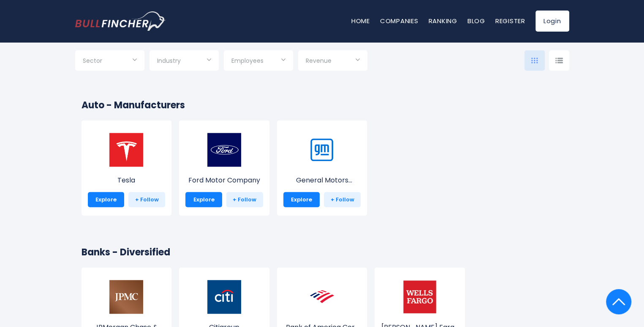 This screenshot has width=644, height=327. Describe the element at coordinates (126, 150) in the screenshot. I see `img: TSLA.png` at that location.